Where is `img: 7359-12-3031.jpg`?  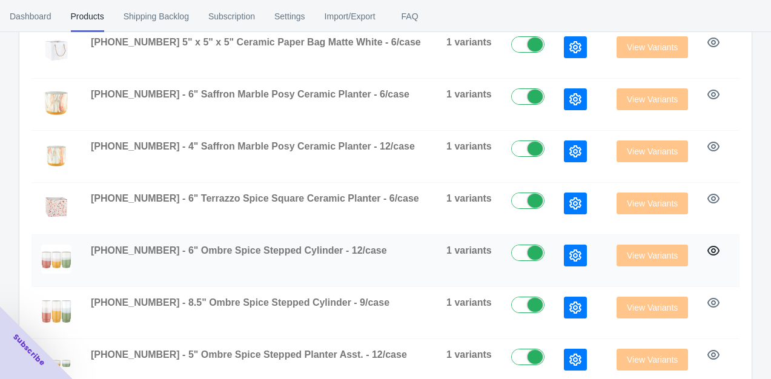
img: 7359-12-3031.jpg is located at coordinates (56, 259).